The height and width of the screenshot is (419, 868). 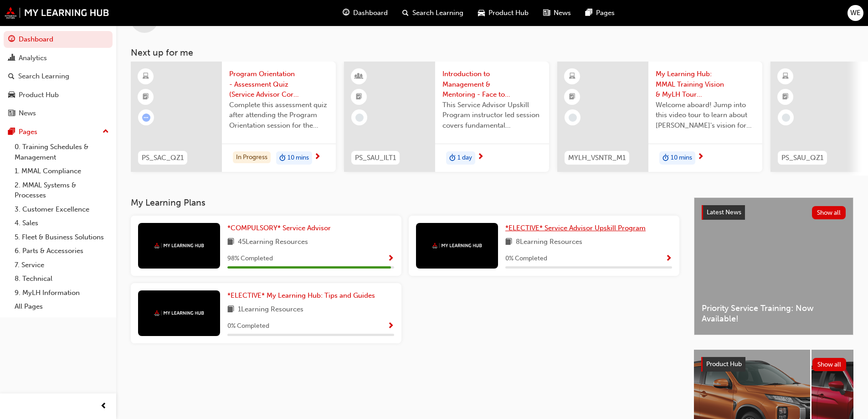 I want to click on a: Dashboard, so click(x=58, y=39).